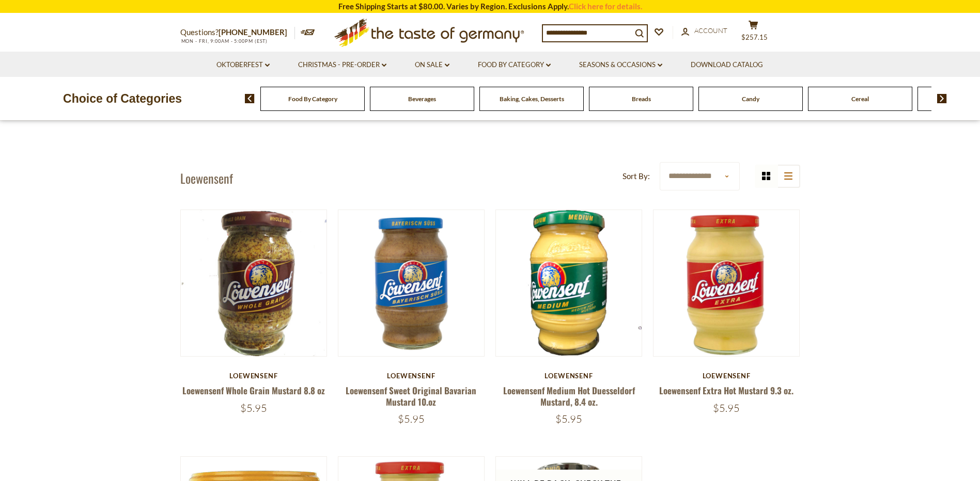 The height and width of the screenshot is (481, 980). Describe the element at coordinates (704, 31) in the screenshot. I see `a: Account` at that location.